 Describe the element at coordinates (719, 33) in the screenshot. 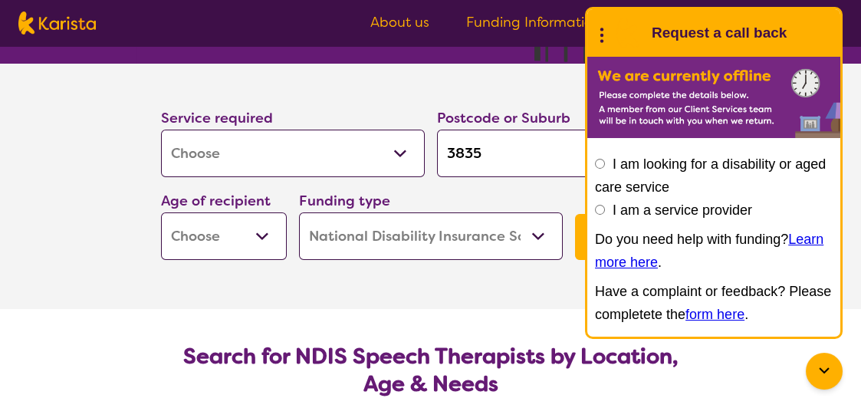

I see `h1: Request a call back` at that location.